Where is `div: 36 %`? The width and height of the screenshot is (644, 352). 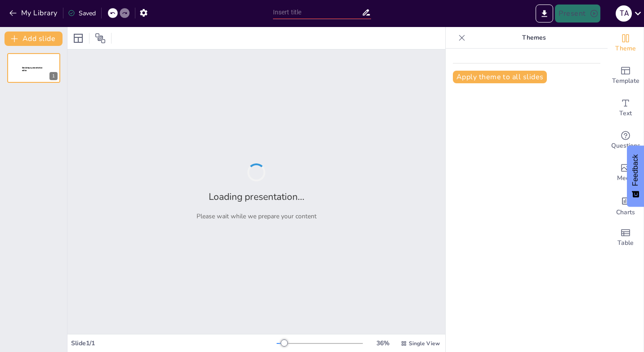
div: 36 % is located at coordinates (383, 343).